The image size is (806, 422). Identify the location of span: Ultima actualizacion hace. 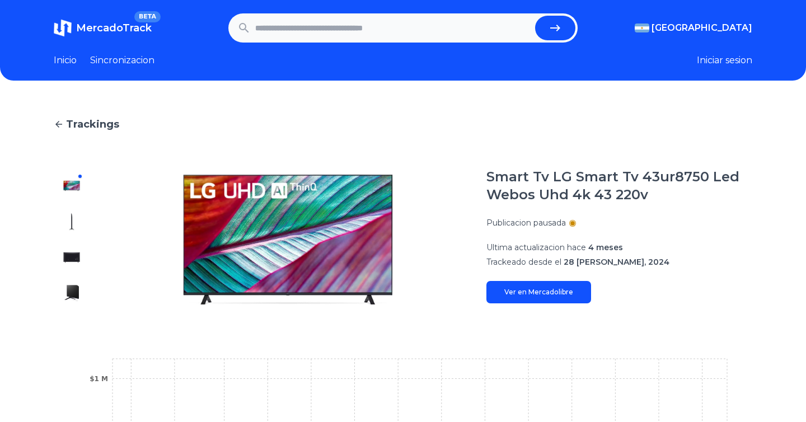
(536, 247).